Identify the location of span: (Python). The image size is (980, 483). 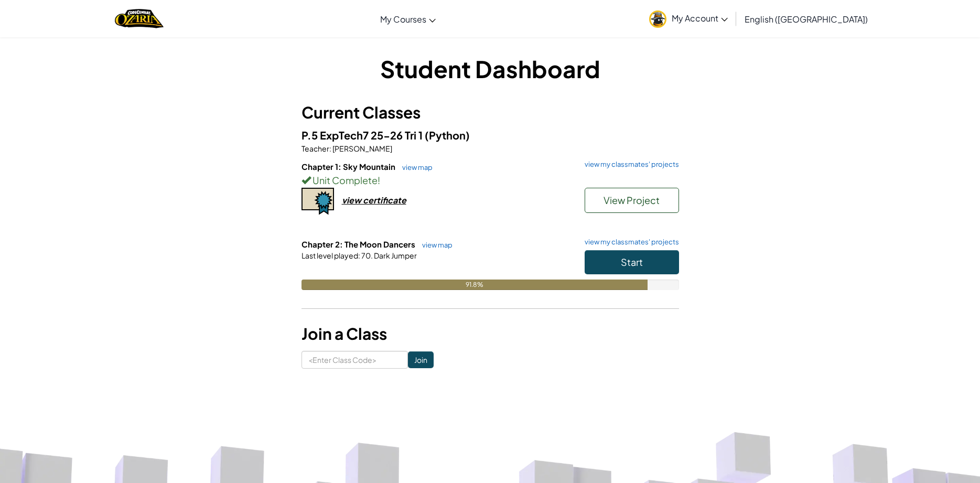
(447, 135).